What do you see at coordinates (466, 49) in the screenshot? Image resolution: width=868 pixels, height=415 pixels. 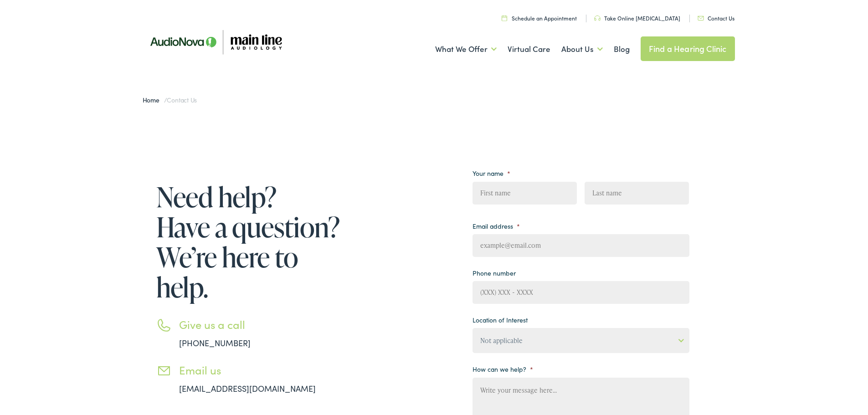 I see `a: What We Offer` at bounding box center [466, 49].